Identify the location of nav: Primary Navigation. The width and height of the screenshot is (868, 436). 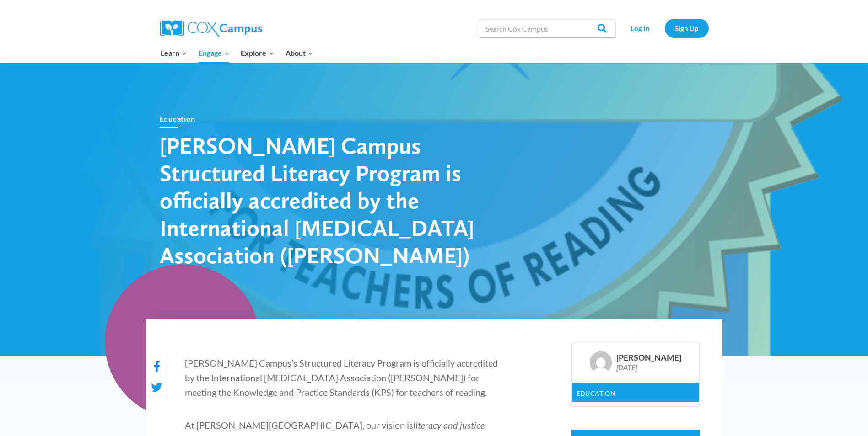
(237, 53).